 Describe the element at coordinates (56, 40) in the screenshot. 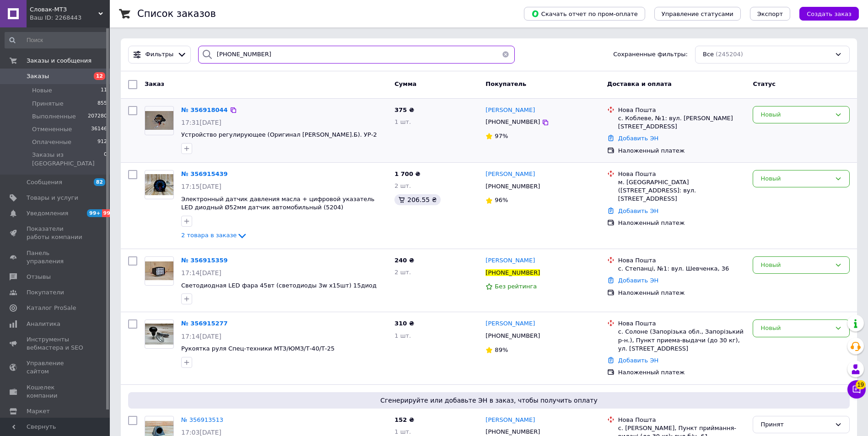

I see `input: Поиск` at that location.